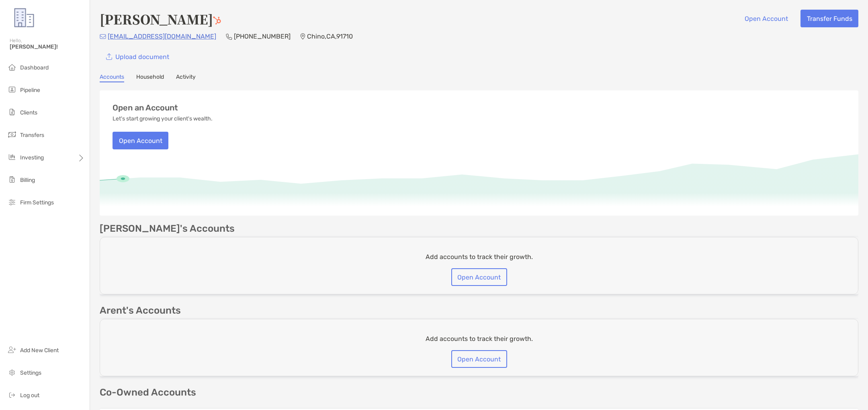  Describe the element at coordinates (24, 18) in the screenshot. I see `img: Zoe Logo` at that location.